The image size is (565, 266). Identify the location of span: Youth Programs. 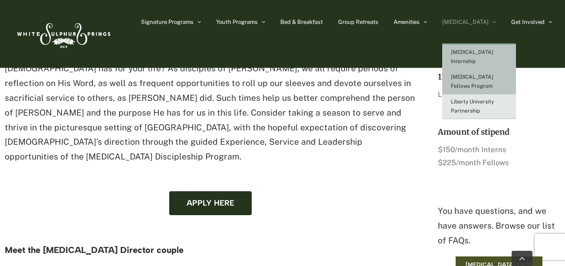
(237, 22).